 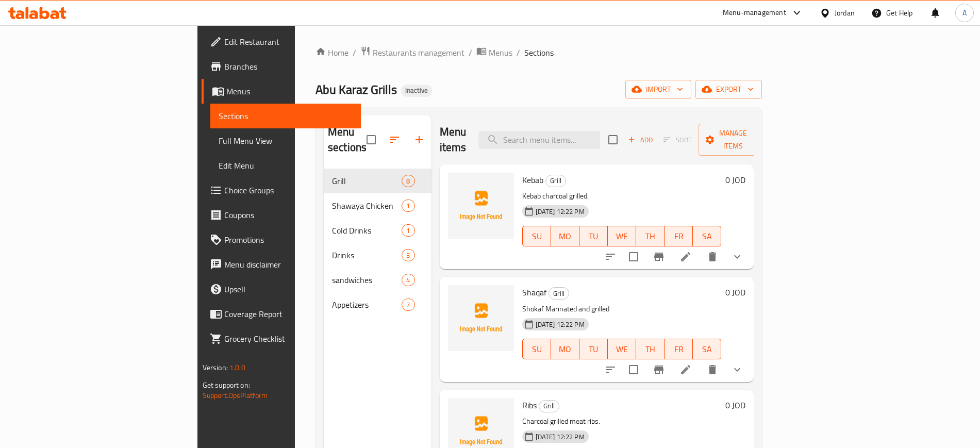 What do you see at coordinates (481, 318) in the screenshot?
I see `img: Shaqaf` at bounding box center [481, 318].